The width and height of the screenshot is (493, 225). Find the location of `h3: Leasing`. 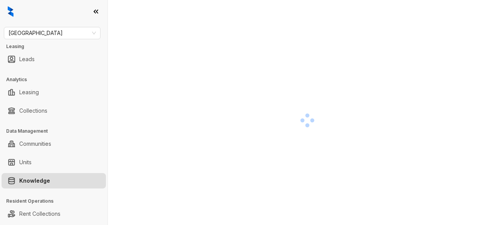

h3: Leasing is located at coordinates (57, 47).